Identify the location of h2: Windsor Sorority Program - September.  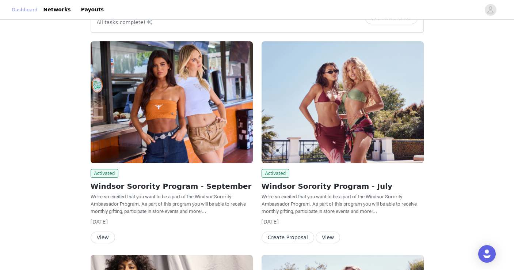
(172, 186).